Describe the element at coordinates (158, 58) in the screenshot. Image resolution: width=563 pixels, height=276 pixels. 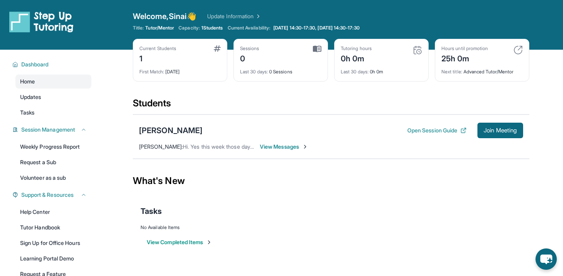
I see `div: 1` at that location.